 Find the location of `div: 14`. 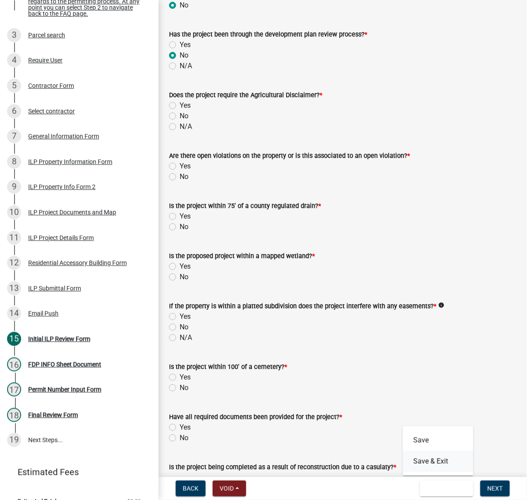

div: 14 is located at coordinates (14, 314).